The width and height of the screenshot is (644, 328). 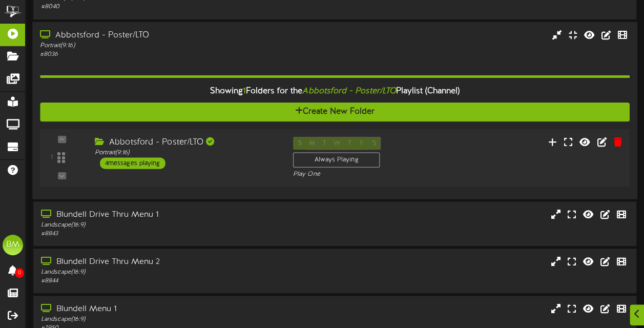 I want to click on button: Create New Folder, so click(x=334, y=112).